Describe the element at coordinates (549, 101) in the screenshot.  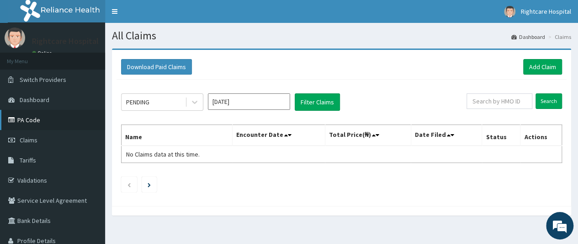
I see `input: Search` at that location.